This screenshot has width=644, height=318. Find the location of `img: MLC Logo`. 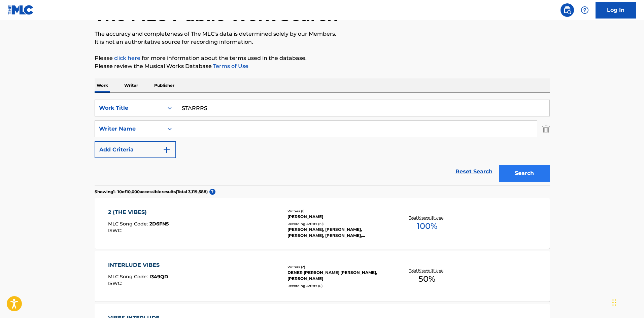

img: MLC Logo is located at coordinates (21, 10).